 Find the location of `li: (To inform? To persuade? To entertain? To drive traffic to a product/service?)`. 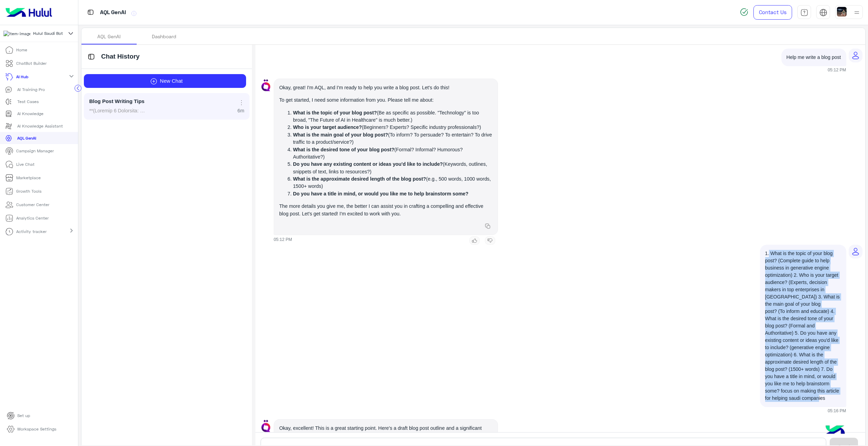

li: (To inform? To persuade? To entertain? To drive traffic to a product/service?) is located at coordinates (393, 138).